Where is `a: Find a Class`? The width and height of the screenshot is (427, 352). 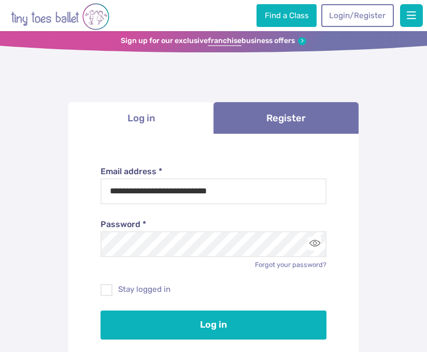
a: Find a Class is located at coordinates (286, 16).